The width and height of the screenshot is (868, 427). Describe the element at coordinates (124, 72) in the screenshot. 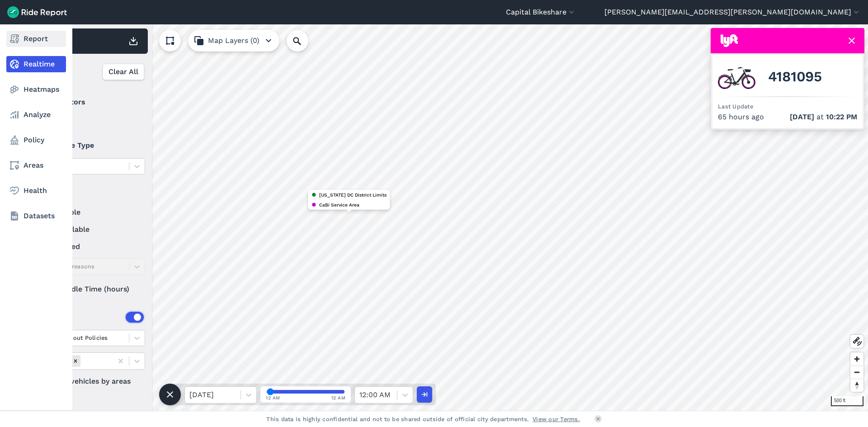

I see `button: Clear All` at that location.